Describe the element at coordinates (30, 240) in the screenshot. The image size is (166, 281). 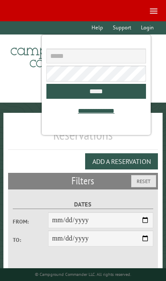
I see `label: To:` at that location.